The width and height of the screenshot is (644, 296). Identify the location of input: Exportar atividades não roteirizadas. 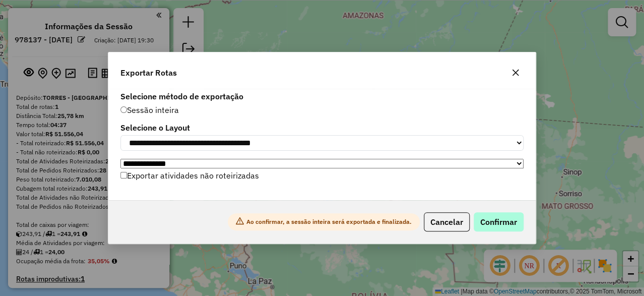
(123, 175).